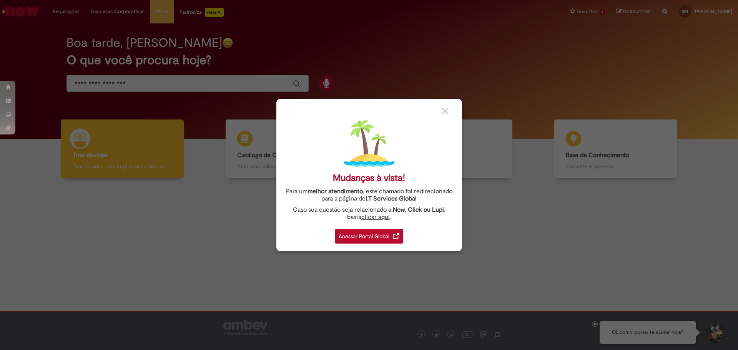 Image resolution: width=738 pixels, height=350 pixels. What do you see at coordinates (369, 178) in the screenshot?
I see `div: Mudanças à vista!` at bounding box center [369, 178].